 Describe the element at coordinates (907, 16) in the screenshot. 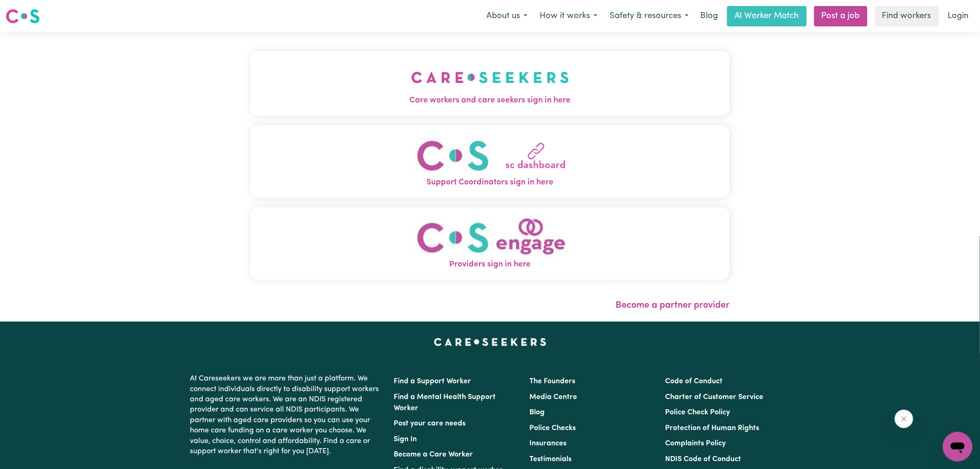

I see `a: Find workers` at that location.